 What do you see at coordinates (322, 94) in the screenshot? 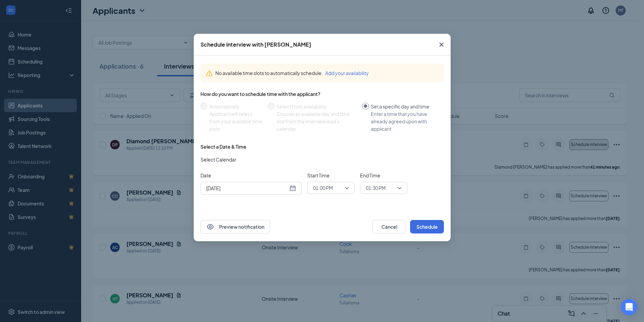
I see `div: How do you want to schedule time with the applicant?` at bounding box center [322, 94].